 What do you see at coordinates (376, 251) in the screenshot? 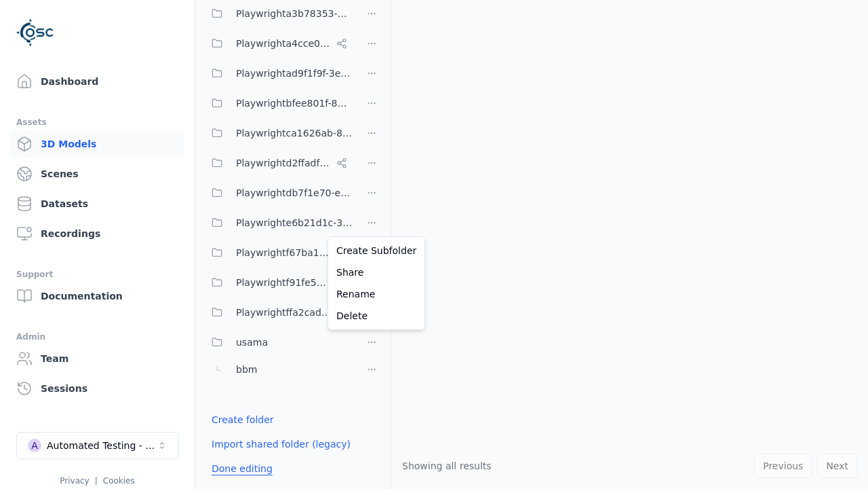
I see `a: Create Subfolder` at bounding box center [376, 251].